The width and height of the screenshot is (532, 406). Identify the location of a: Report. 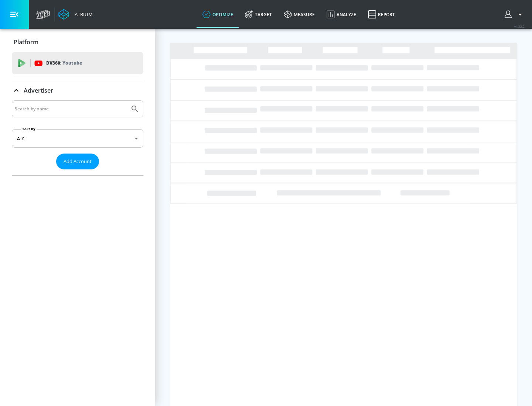
(381, 14).